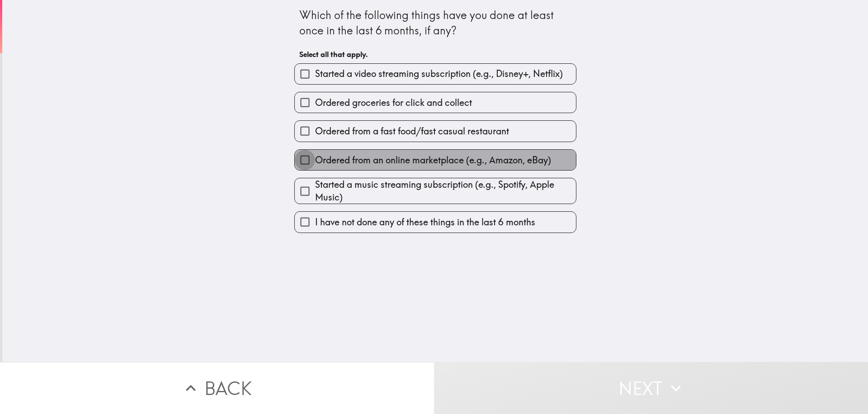 This screenshot has height=414, width=868. I want to click on span: Started a music streaming subscription (e.g., Spotify, Apple Music), so click(445, 191).